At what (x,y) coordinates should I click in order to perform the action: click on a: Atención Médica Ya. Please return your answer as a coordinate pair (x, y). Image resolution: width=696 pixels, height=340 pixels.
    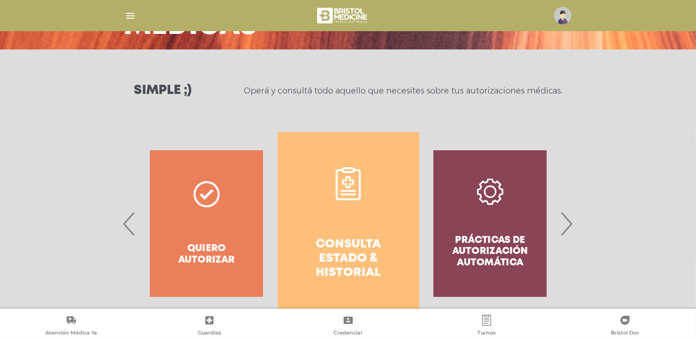
    Looking at the image, I should click on (71, 326).